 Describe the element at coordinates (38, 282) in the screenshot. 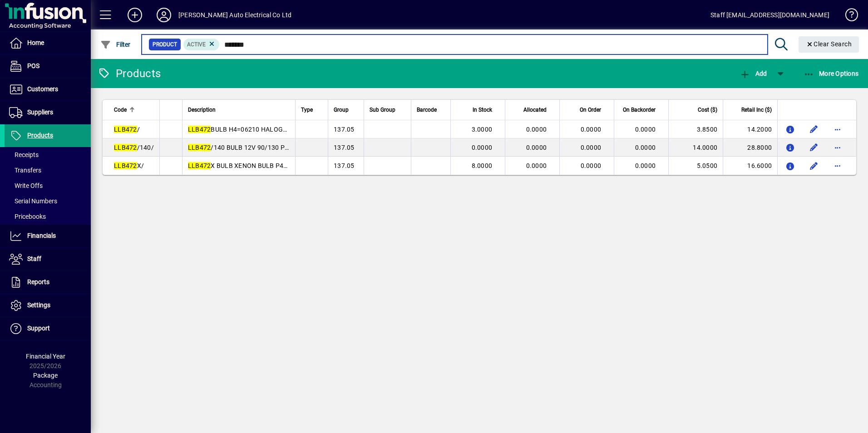

I see `span: Reports` at that location.